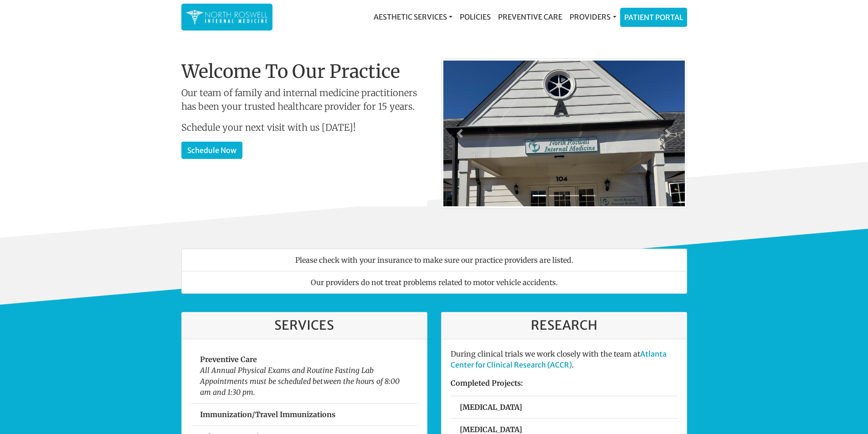  What do you see at coordinates (228, 360) in the screenshot?
I see `strong: Preventive Care` at bounding box center [228, 360].